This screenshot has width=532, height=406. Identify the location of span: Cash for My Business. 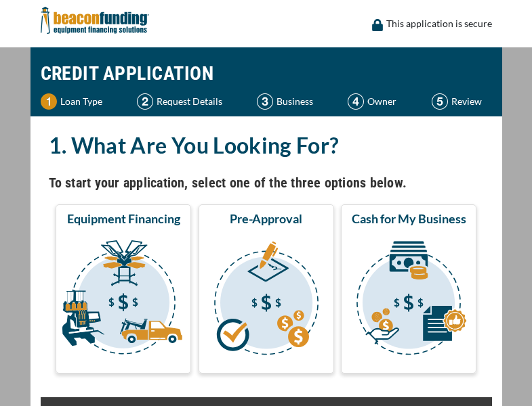
(408, 218).